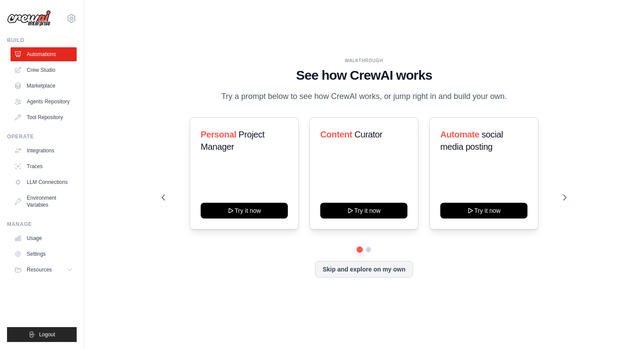 Image resolution: width=644 pixels, height=349 pixels. I want to click on span: social media posting, so click(472, 140).